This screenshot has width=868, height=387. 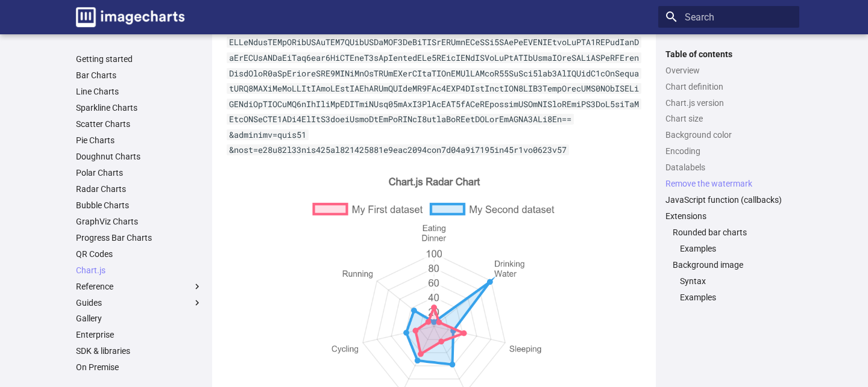 I want to click on a: GraphViz Charts, so click(x=139, y=222).